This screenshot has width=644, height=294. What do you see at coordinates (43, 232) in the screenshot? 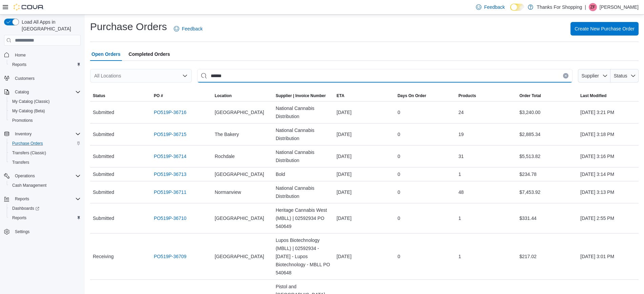
I see `button: Settings` at bounding box center [43, 232].